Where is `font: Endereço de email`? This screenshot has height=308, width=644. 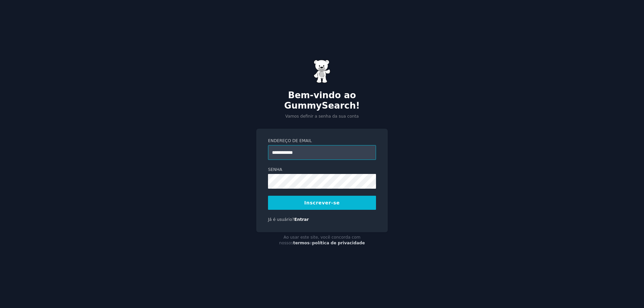
font: Endereço de email is located at coordinates (289, 140).